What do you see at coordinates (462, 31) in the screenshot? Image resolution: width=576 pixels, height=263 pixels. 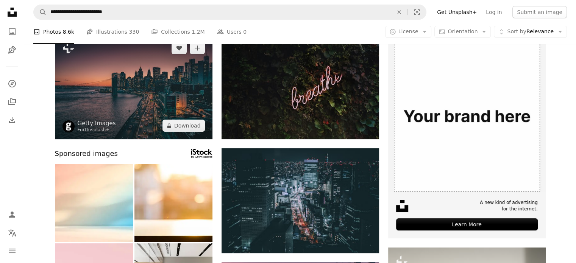 I see `span: Orientation` at bounding box center [462, 31].